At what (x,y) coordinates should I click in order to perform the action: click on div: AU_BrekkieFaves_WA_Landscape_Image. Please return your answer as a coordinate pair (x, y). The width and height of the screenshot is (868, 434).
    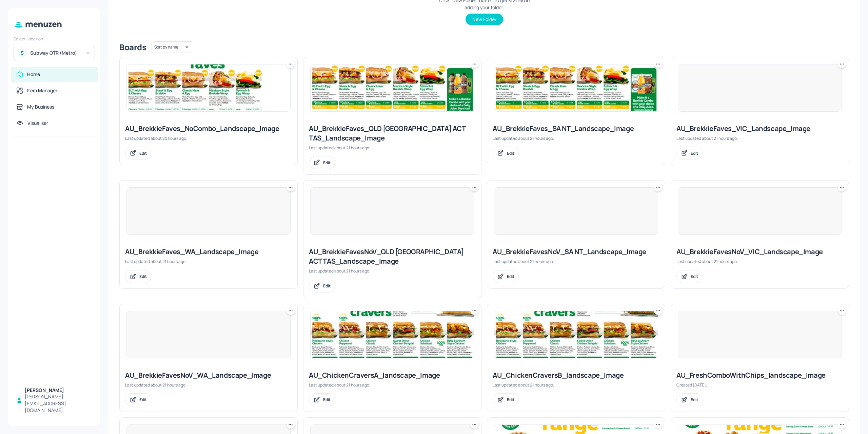
    Looking at the image, I should click on (208, 252).